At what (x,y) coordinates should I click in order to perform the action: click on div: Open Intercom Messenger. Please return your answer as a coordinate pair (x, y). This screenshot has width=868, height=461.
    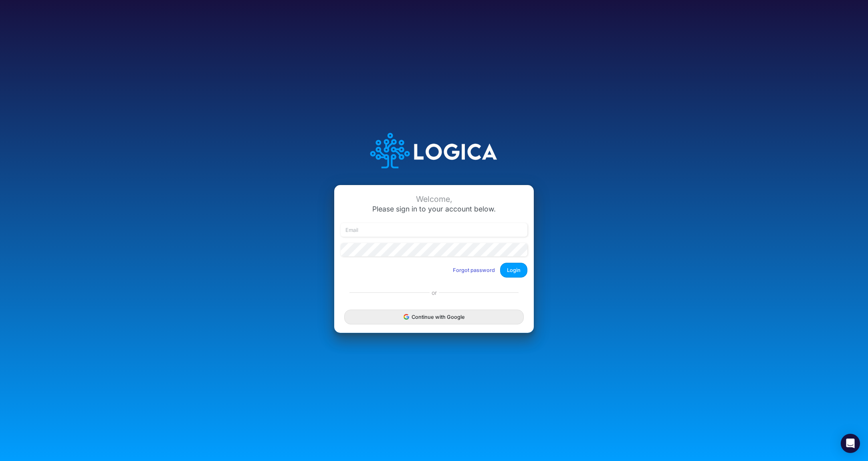
    Looking at the image, I should click on (850, 444).